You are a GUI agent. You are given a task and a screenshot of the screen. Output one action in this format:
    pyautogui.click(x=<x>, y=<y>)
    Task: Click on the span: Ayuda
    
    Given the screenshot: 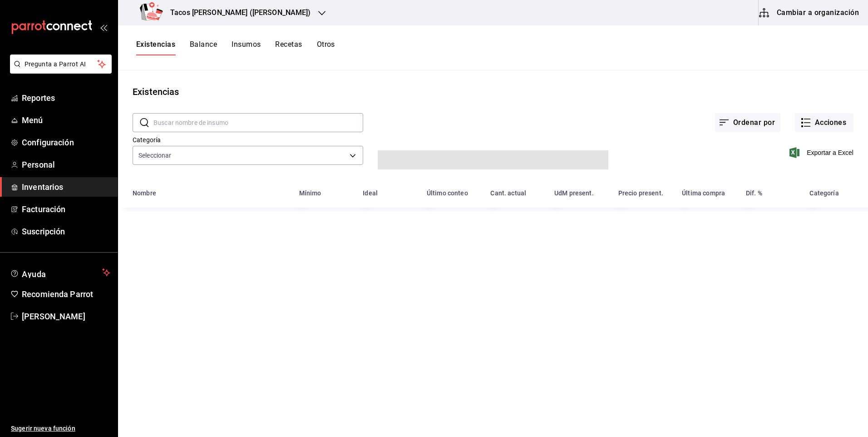 What is the action you would take?
    pyautogui.click(x=60, y=272)
    